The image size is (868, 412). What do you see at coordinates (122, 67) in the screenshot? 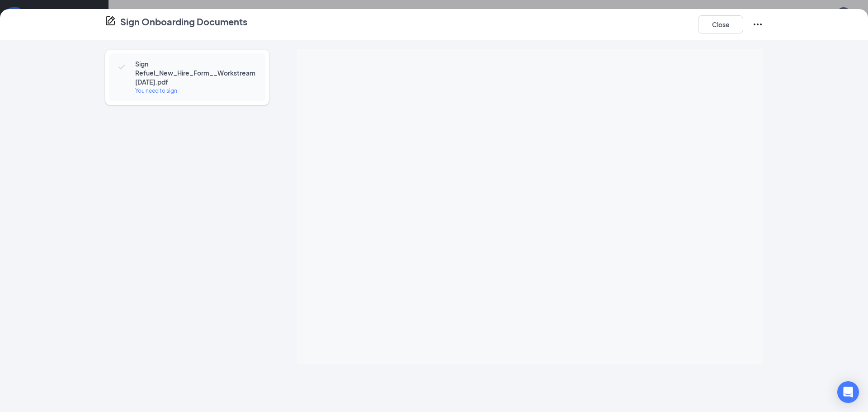
I see `svg: Checkmark` at bounding box center [122, 67].